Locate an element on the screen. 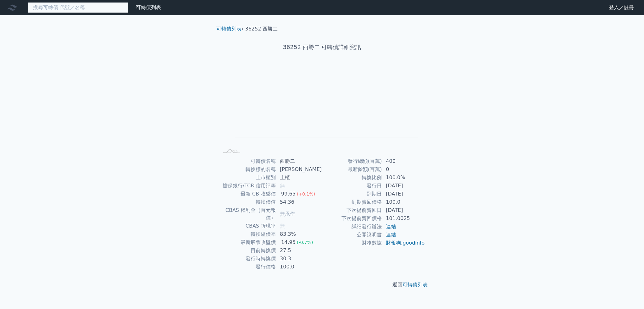  span: (+0.1%) is located at coordinates (306, 194).